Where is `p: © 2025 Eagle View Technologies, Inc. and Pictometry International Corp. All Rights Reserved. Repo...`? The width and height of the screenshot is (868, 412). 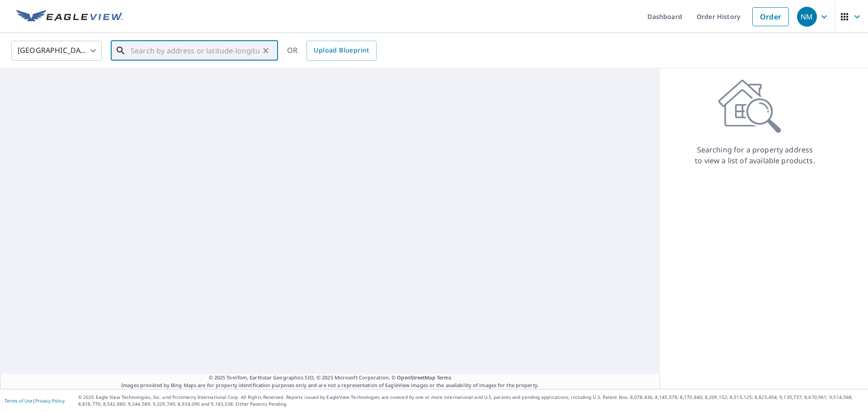
p: © 2025 Eagle View Technologies, Inc. and Pictometry International Corp. All Rights Reserved. Repo... is located at coordinates (470, 401).